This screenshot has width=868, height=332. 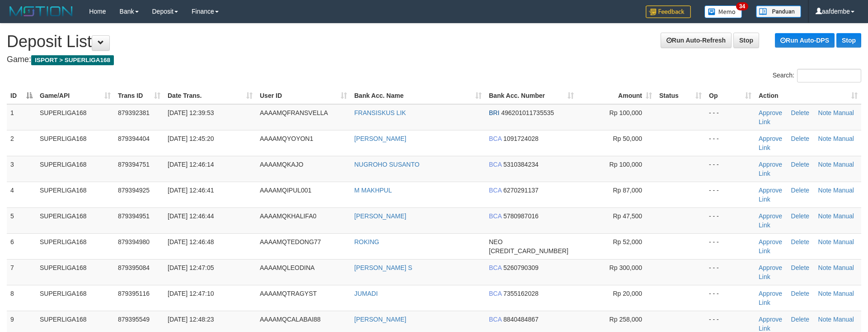 I want to click on span: 34, so click(x=742, y=6).